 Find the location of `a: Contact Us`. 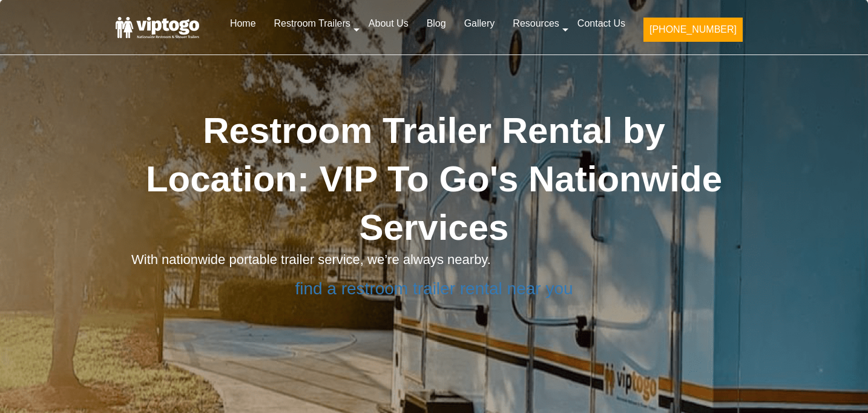

a: Contact Us is located at coordinates (601, 24).